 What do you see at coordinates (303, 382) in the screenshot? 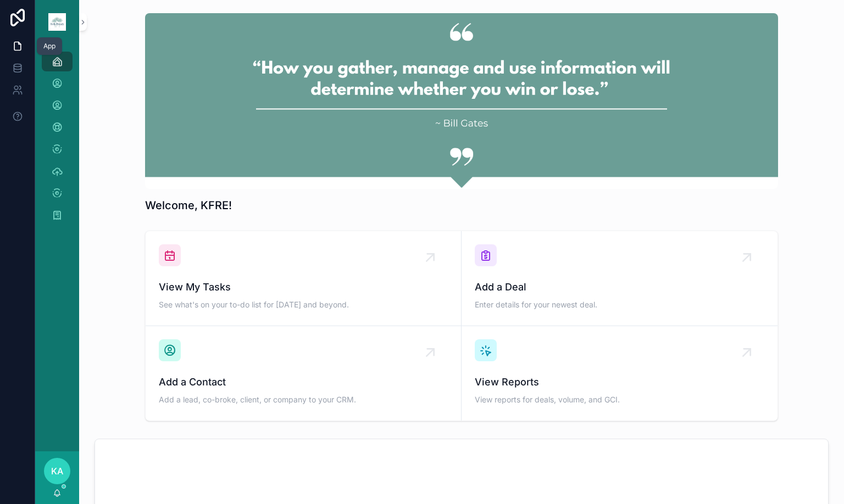
I see `span: Add a Contact` at bounding box center [303, 382].